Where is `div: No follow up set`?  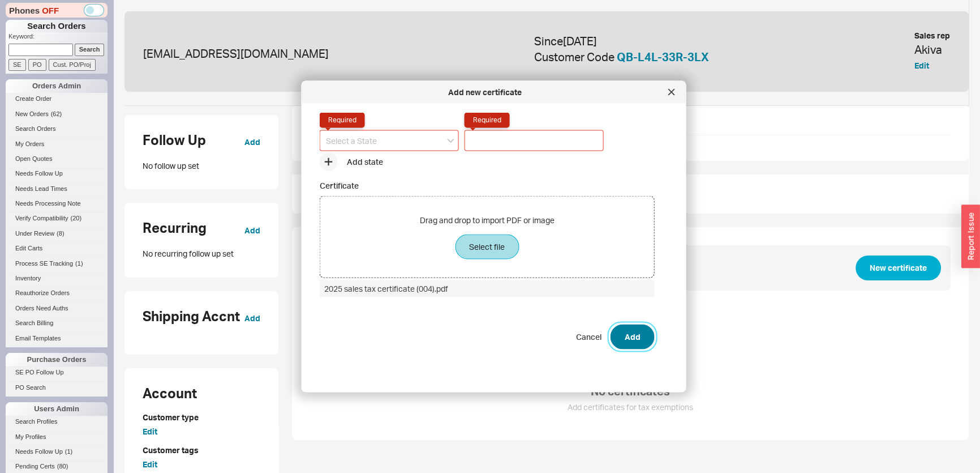 div: No follow up set is located at coordinates (202, 166).